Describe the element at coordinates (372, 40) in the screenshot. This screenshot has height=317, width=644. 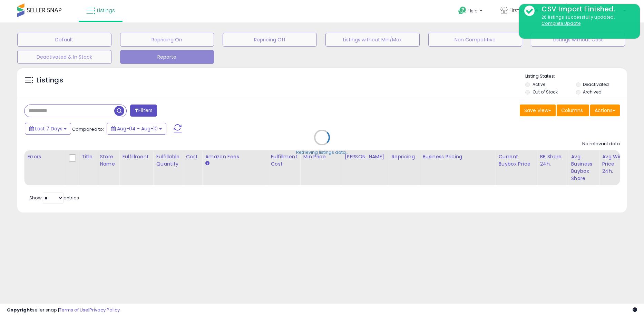
I see `button: Listings without Min/Max` at that location.